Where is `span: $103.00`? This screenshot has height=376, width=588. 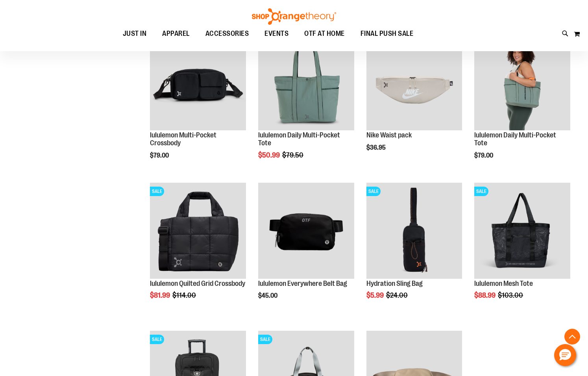
span: $103.00 is located at coordinates (511, 295).